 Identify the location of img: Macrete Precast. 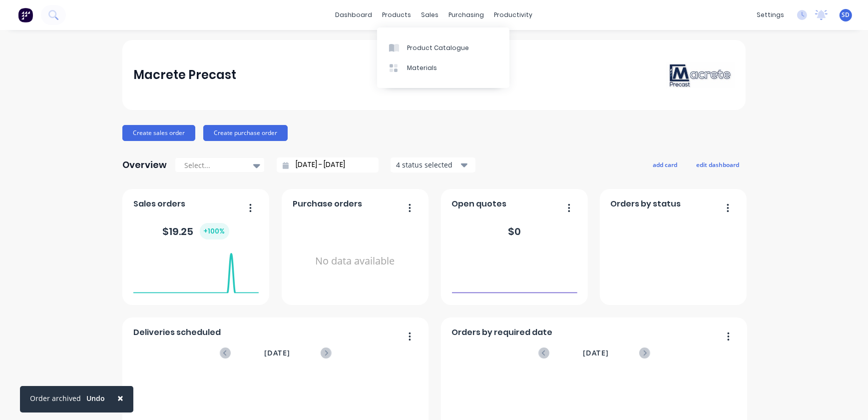
(700, 74).